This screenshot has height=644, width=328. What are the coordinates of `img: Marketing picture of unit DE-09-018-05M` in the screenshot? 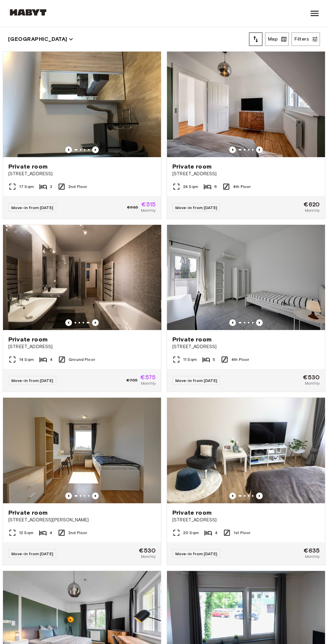 It's located at (246, 278).